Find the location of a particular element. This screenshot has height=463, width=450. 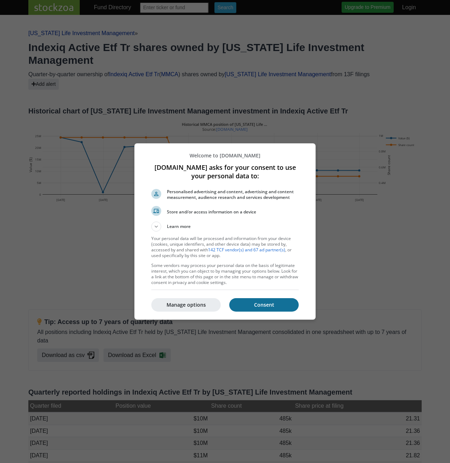

span: Store and/or access information on a device is located at coordinates (233, 212).